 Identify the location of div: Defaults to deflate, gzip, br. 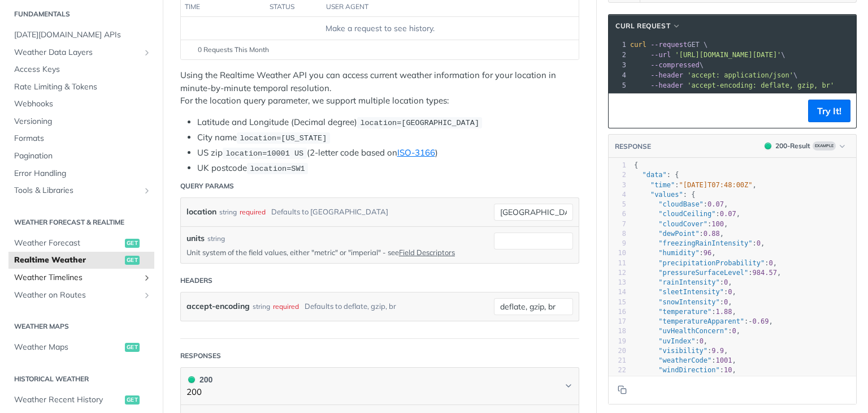
(351, 306).